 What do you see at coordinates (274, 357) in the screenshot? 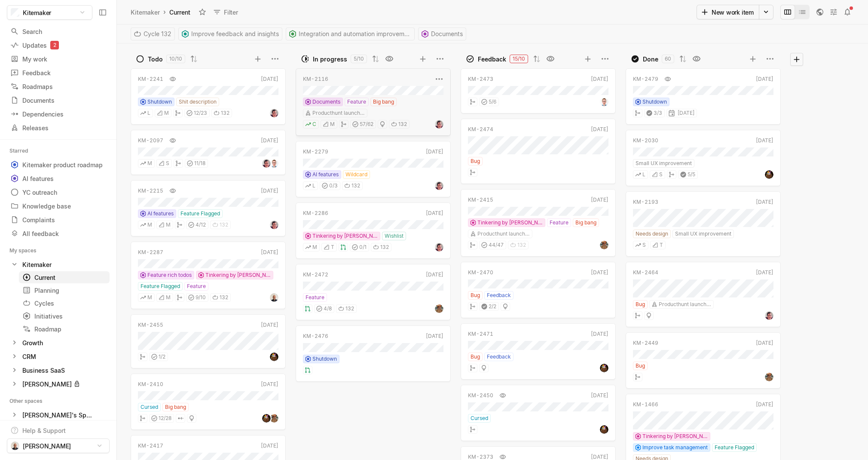
I see `img: coco.jpeg` at bounding box center [274, 357].